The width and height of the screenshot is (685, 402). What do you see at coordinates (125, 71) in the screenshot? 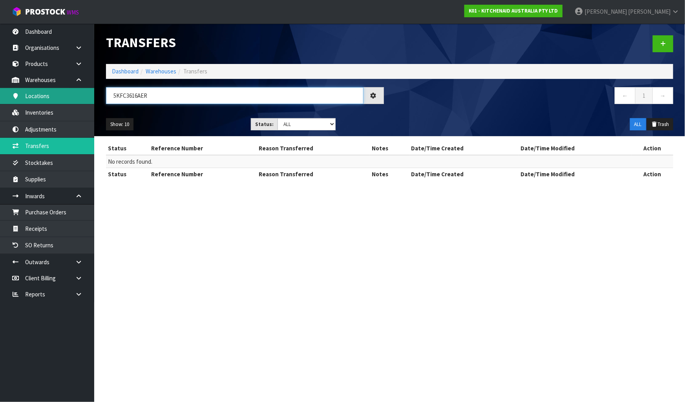
I see `a: Dashboard` at bounding box center [125, 71].